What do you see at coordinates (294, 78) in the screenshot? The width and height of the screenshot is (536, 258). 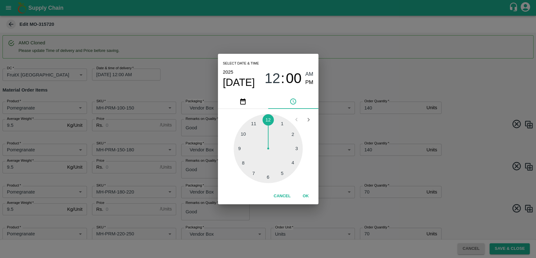 I see `span: 00` at bounding box center [294, 78].